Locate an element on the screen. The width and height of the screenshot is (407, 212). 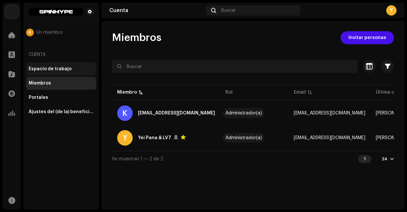
img: 40d31eee-25aa-4f8a-9761-0bbac6d73880 is located at coordinates (12, 12).